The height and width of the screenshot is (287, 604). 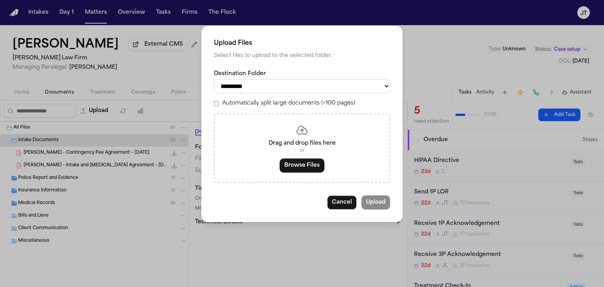 What do you see at coordinates (302, 151) in the screenshot?
I see `p: or` at bounding box center [302, 151].